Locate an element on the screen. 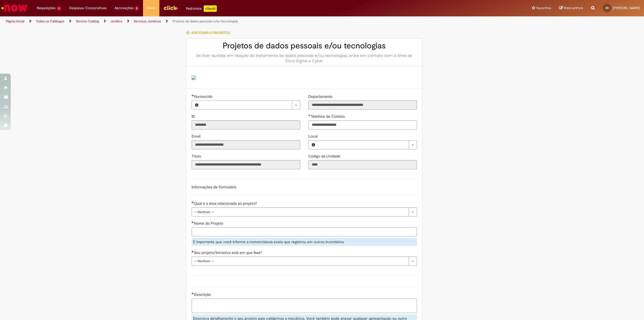  a: Service Catalog is located at coordinates (88, 21).